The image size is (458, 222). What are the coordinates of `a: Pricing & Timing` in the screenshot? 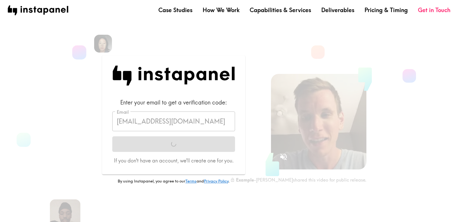 It's located at (386, 10).